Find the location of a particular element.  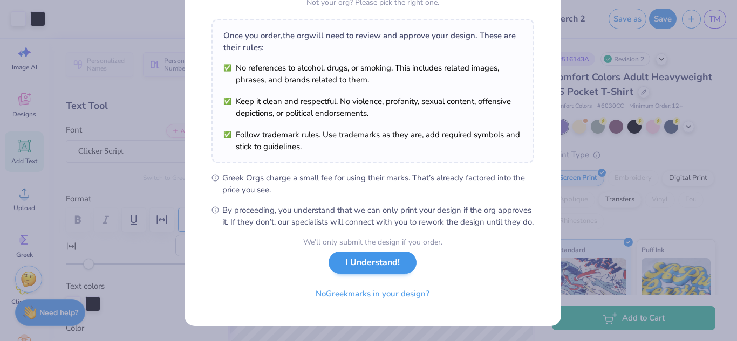

span: Greek Orgs charge a small fee for using their marks. That’s already factored into the price you see. is located at coordinates (378, 184).